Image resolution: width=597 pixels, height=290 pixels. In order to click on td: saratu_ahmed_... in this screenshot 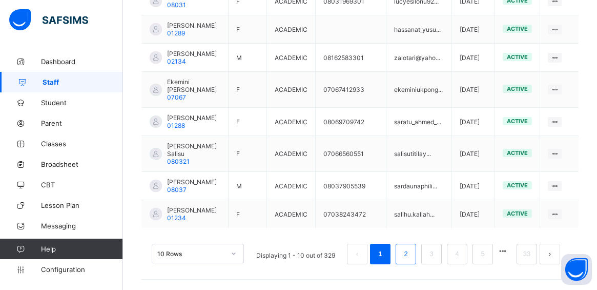, I will do `click(419, 121)`.